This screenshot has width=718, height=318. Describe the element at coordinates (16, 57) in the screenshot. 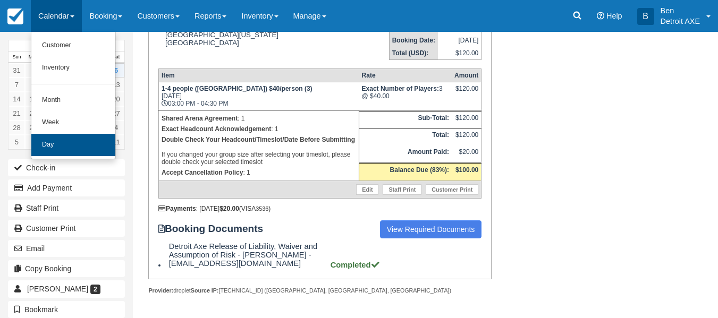

I see `th: Sun` at that location.